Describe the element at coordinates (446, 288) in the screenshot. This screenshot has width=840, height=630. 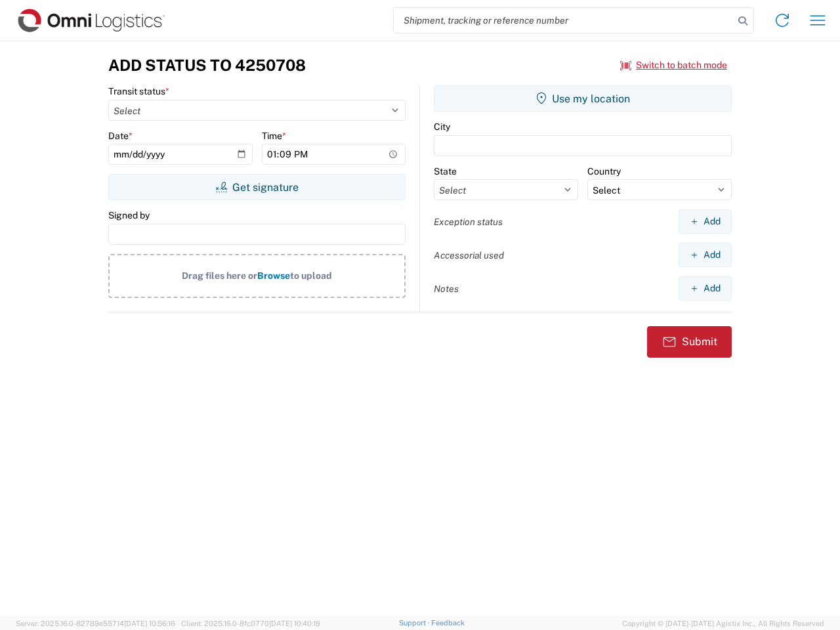
I see `label: Notes` at that location.